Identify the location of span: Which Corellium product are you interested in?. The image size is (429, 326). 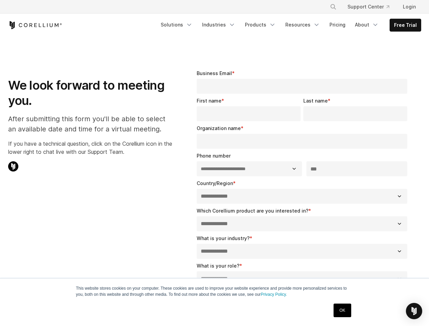
(252, 210).